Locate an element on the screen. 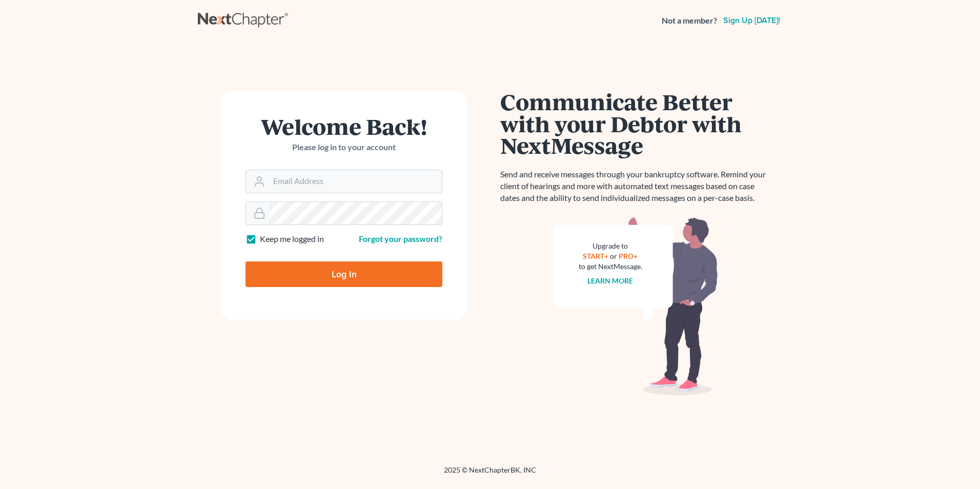  a: Forgot your password? is located at coordinates (401, 238).